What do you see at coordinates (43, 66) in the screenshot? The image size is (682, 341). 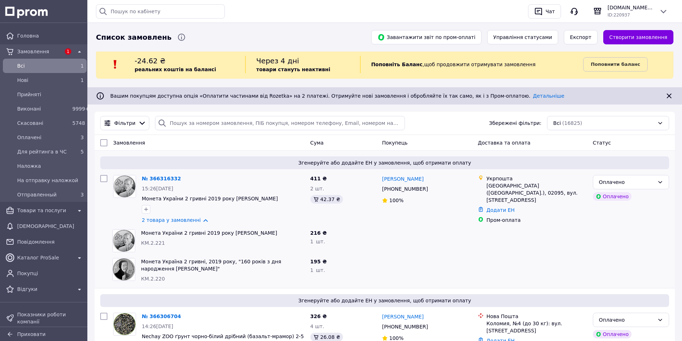 I see `span: Всi` at bounding box center [43, 66].